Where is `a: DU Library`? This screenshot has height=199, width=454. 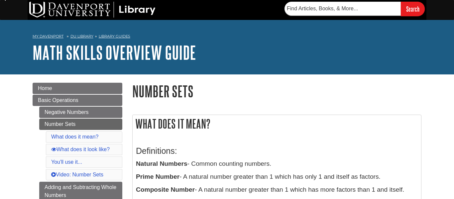
a: DU Library is located at coordinates (82, 36).